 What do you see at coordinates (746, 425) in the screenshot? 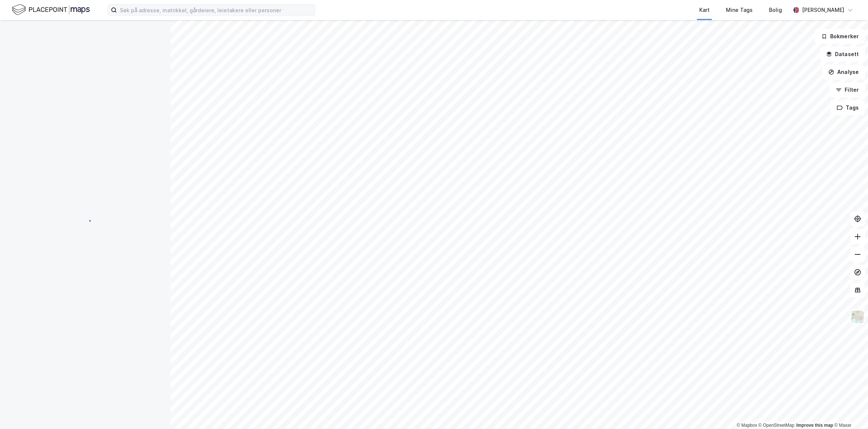
I see `a: Mapbox` at bounding box center [746, 425].